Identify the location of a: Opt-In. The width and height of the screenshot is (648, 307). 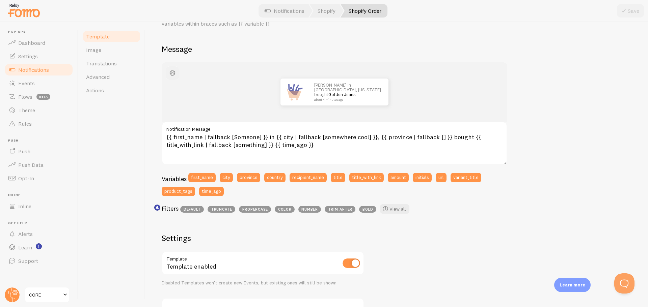
(39, 178).